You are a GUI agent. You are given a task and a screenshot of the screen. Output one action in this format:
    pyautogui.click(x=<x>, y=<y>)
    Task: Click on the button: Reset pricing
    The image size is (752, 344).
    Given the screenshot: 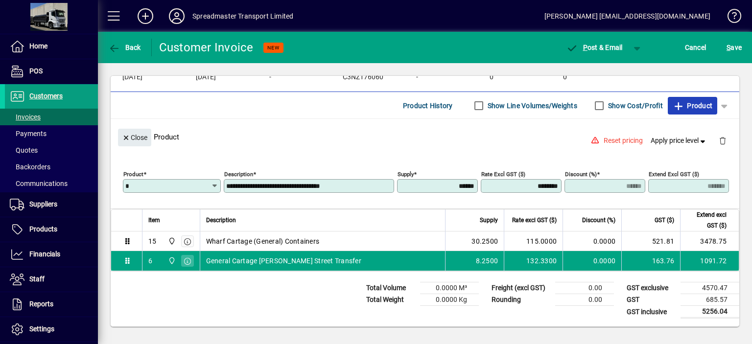 What is the action you would take?
    pyautogui.click(x=624, y=141)
    